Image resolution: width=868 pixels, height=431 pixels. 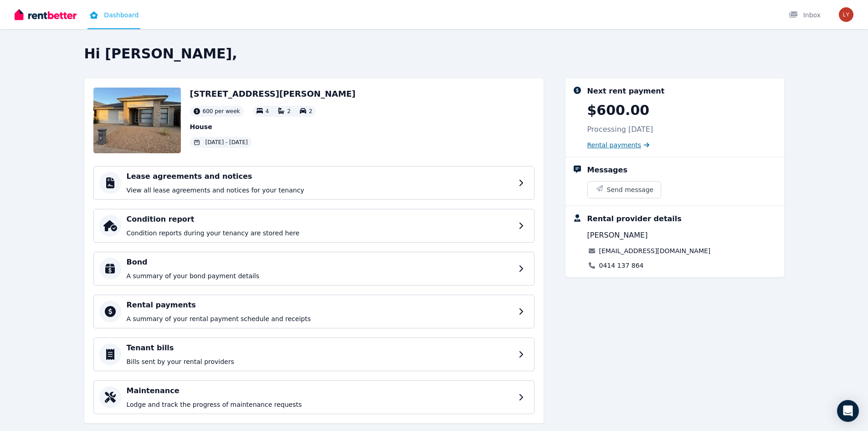 I want to click on span: 4, so click(x=267, y=111).